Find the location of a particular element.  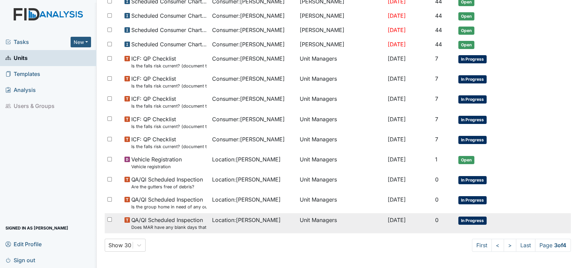

span: Edit Profile is located at coordinates (24, 244).